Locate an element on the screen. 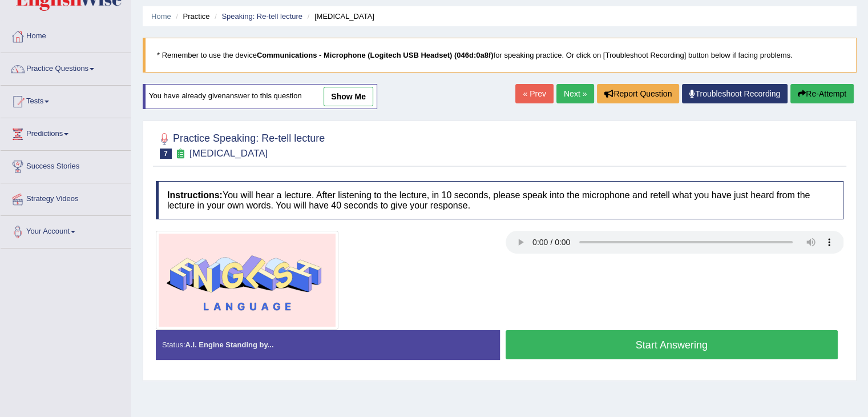 The width and height of the screenshot is (868, 417). a: Success Stories is located at coordinates (65, 165).